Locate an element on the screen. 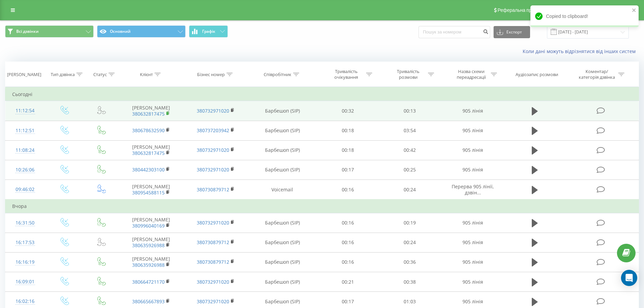  td: Сьогодні is located at coordinates (322, 94).